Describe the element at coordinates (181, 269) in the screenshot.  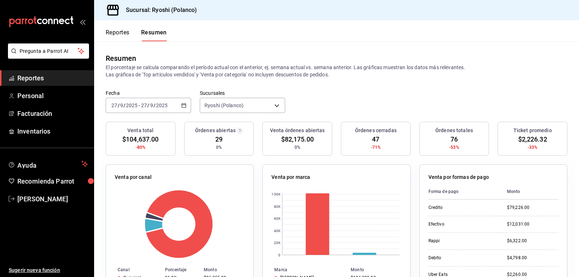
I see `th: Porcentaje` at that location.